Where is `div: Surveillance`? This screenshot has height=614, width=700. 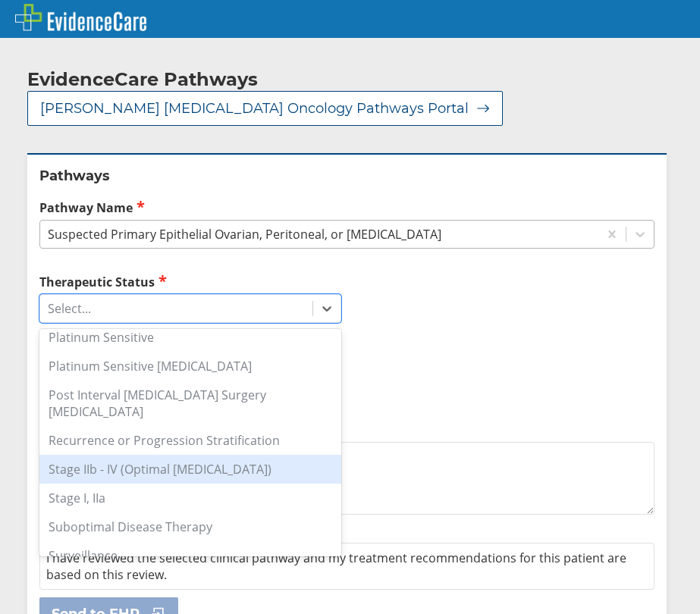 div: Surveillance is located at coordinates (191, 556).